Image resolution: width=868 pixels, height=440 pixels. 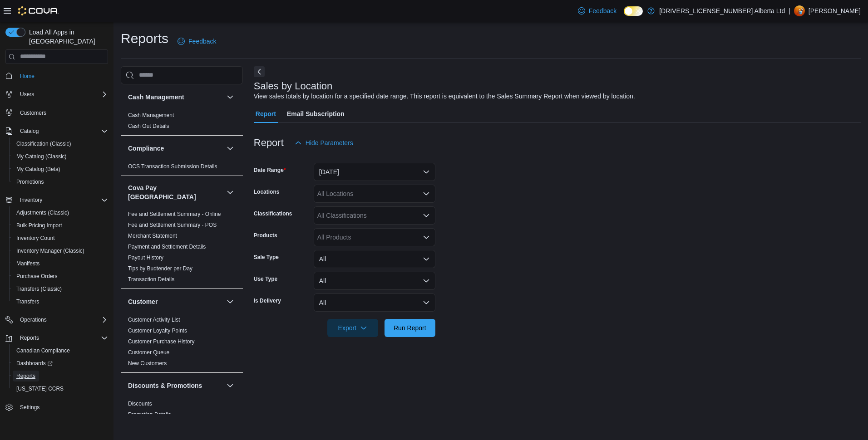 I want to click on a: New Customers, so click(x=147, y=364).